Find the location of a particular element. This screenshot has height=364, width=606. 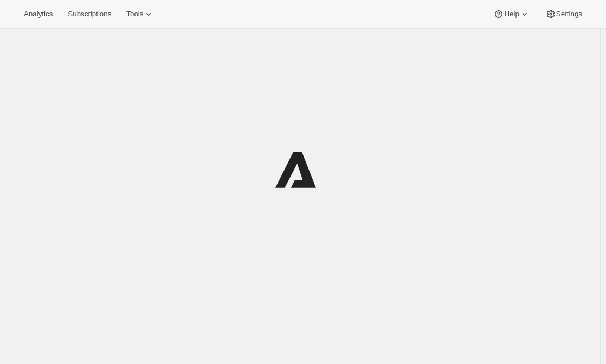

button: Settings is located at coordinates (564, 14).